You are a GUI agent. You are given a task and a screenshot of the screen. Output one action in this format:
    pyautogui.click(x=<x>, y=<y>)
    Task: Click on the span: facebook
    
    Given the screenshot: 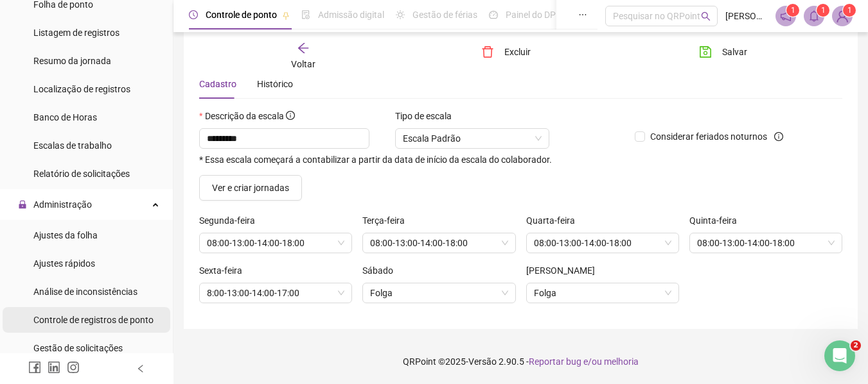 What is the action you would take?
    pyautogui.click(x=35, y=367)
    